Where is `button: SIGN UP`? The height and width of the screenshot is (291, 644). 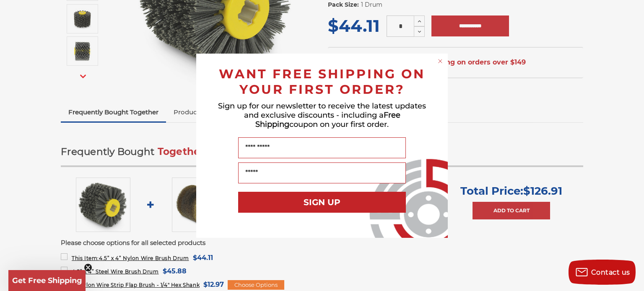
button: SIGN UP is located at coordinates (322, 202).